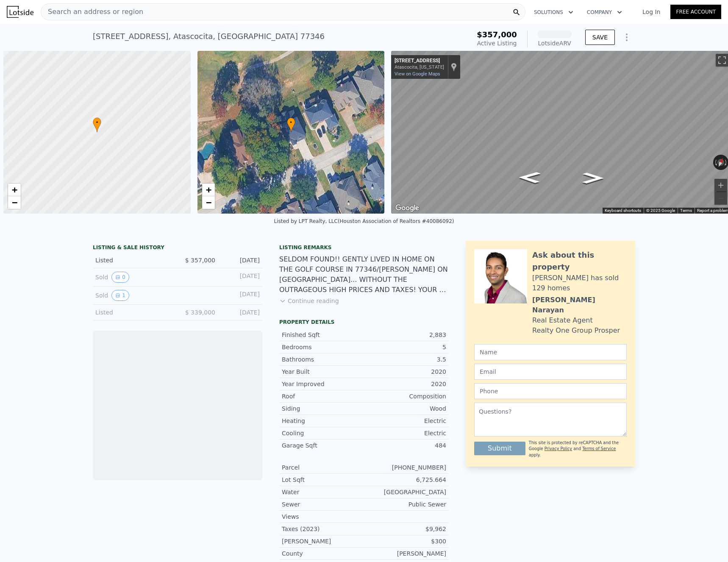 This screenshot has height=562, width=728. Describe the element at coordinates (600, 37) in the screenshot. I see `button: SAVE` at that location.